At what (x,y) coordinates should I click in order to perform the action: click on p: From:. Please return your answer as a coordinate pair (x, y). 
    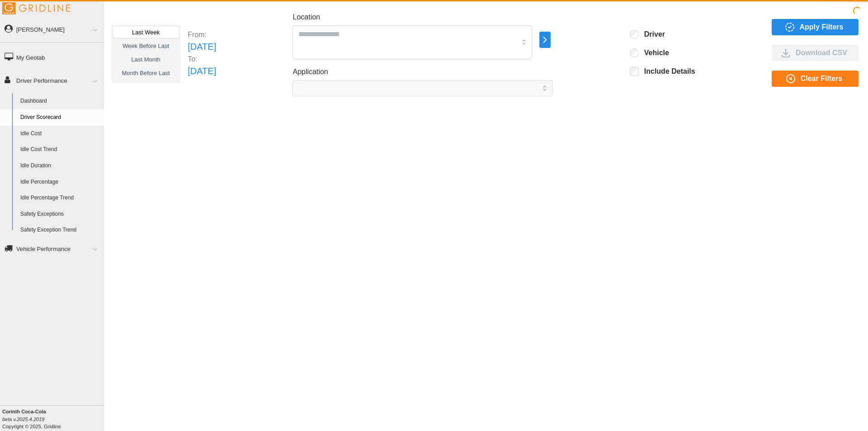
    Looking at the image, I should click on (202, 35).